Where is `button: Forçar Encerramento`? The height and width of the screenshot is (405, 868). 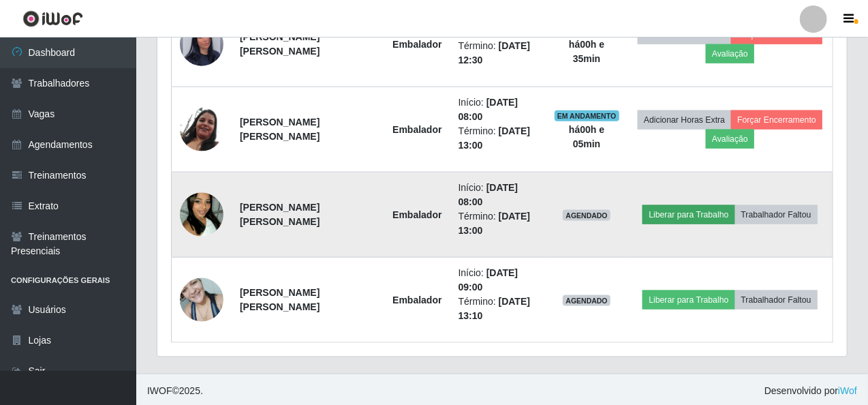
button: Forçar Encerramento is located at coordinates (776, 120).